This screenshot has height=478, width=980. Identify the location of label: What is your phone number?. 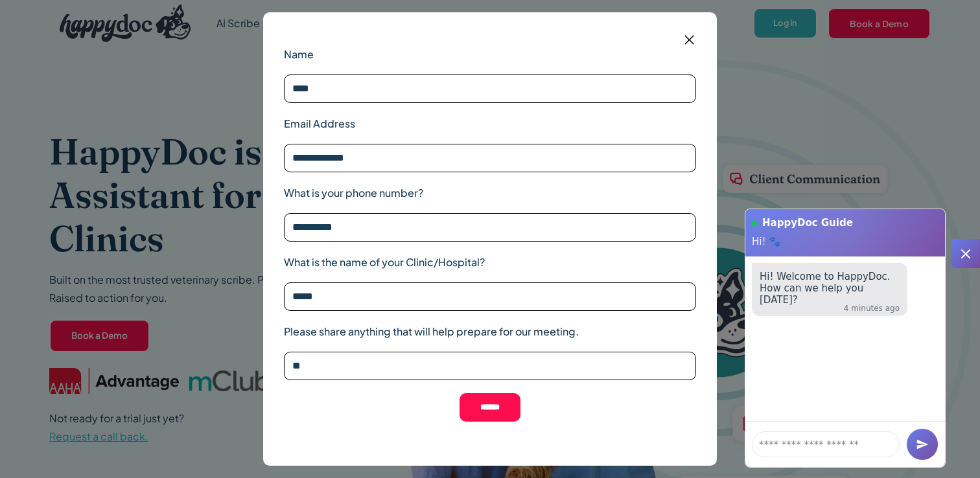
(490, 193).